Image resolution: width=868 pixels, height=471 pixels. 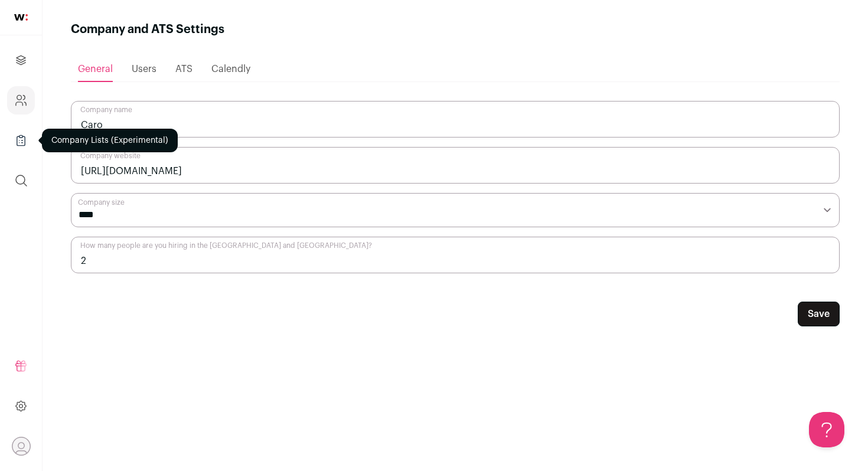 What do you see at coordinates (231, 69) in the screenshot?
I see `a: Calendly` at bounding box center [231, 69].